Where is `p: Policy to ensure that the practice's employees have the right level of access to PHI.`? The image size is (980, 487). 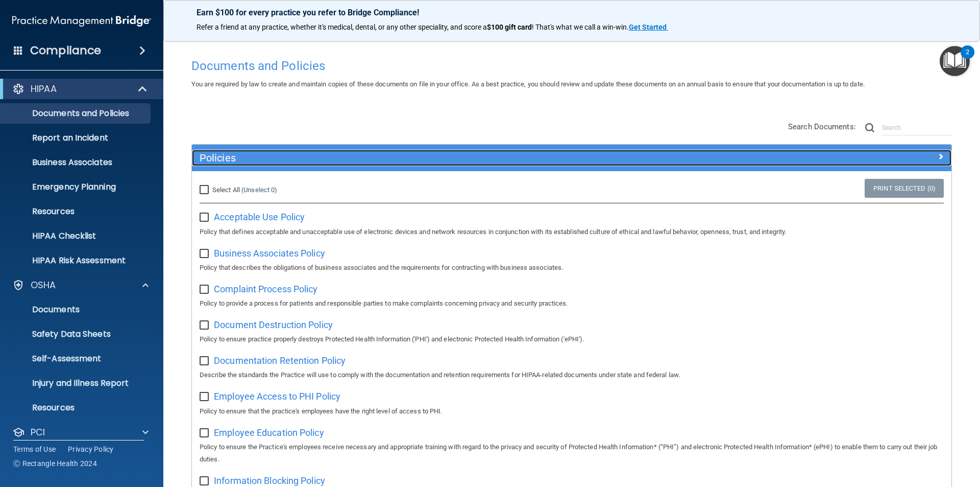 p: Policy to ensure that the practice's employees have the right level of access to PHI. is located at coordinates (571, 411).